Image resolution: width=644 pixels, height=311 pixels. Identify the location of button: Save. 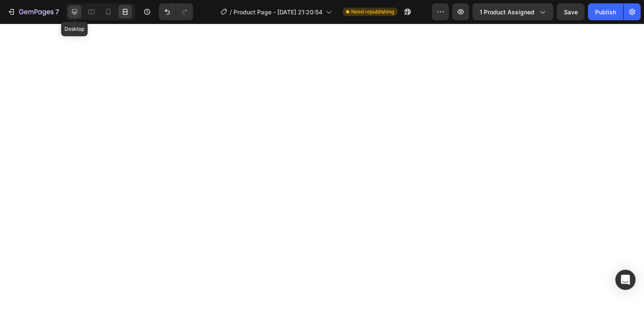
(571, 12).